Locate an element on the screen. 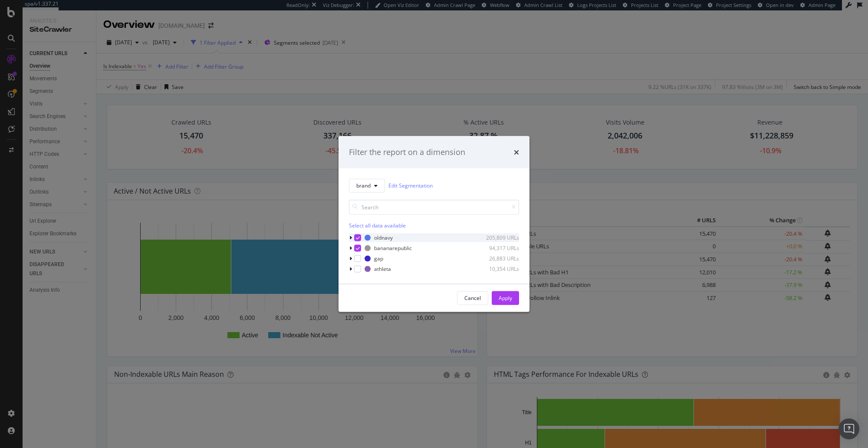 The width and height of the screenshot is (868, 448). div: 10,354 URLs is located at coordinates (498, 269).